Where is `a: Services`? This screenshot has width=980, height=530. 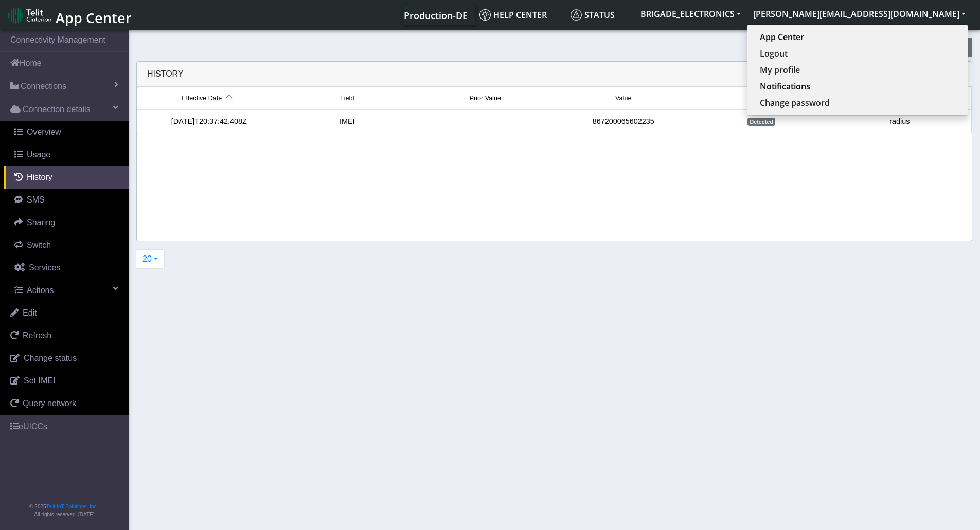 a: Services is located at coordinates (66, 268).